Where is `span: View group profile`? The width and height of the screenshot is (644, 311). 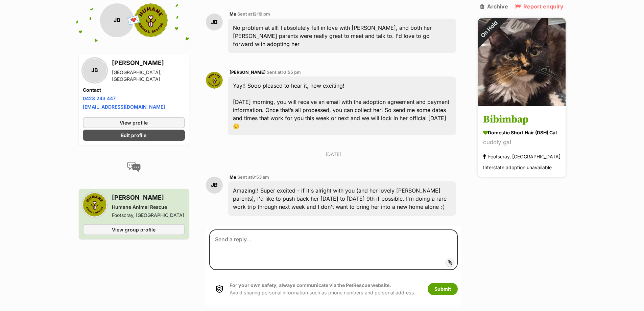 span: View group profile is located at coordinates (133, 230).